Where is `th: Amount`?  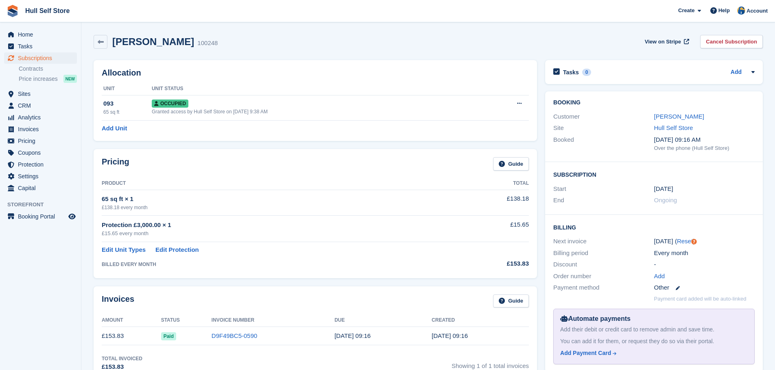
th: Amount is located at coordinates (131, 321).